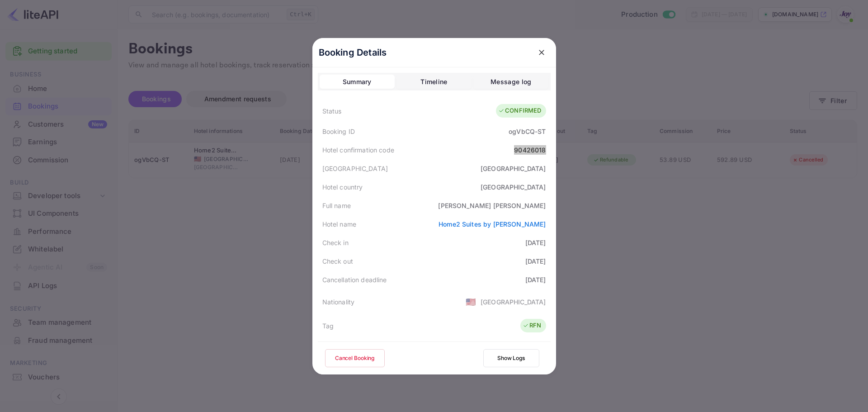  I want to click on div: Summary, so click(357, 82).